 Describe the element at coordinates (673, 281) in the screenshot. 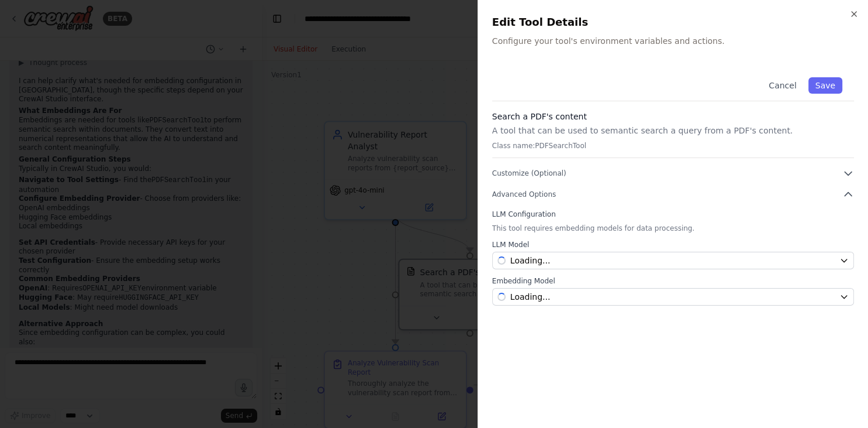

I see `label: Embedding Model` at that location.